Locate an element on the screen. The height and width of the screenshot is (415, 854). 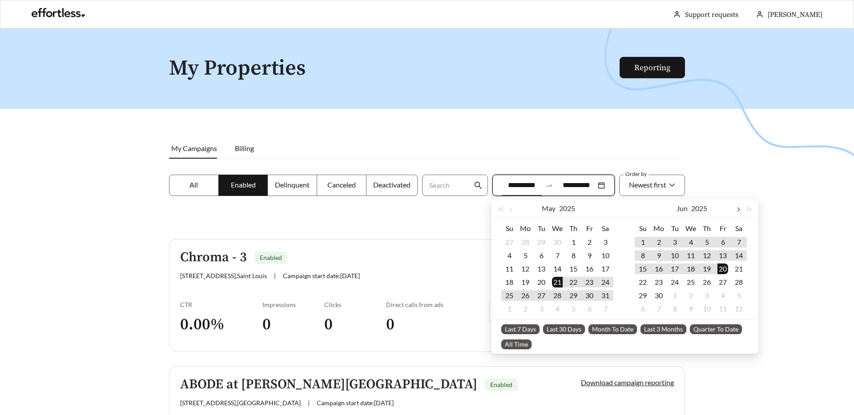
span: Deactivated is located at coordinates (392, 185).